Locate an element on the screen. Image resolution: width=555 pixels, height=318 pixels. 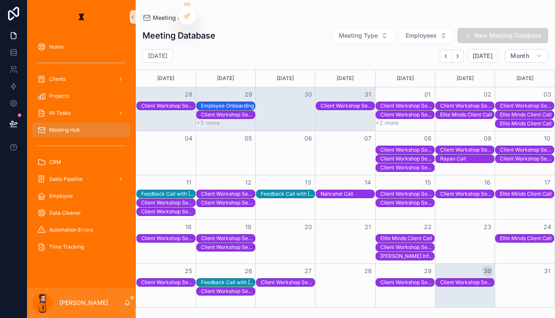
div: Nahrahel Call is located at coordinates (347, 194).